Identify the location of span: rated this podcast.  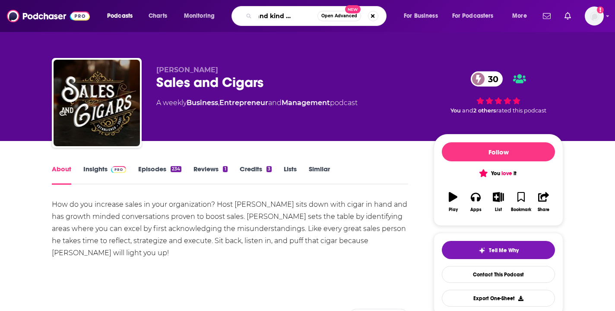
(521, 110).